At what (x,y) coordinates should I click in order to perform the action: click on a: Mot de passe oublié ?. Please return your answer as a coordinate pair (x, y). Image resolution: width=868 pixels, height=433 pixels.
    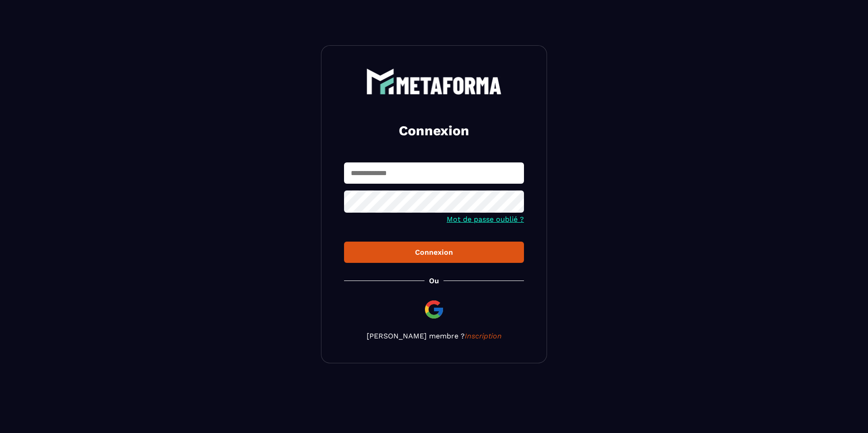
    Looking at the image, I should click on (485, 219).